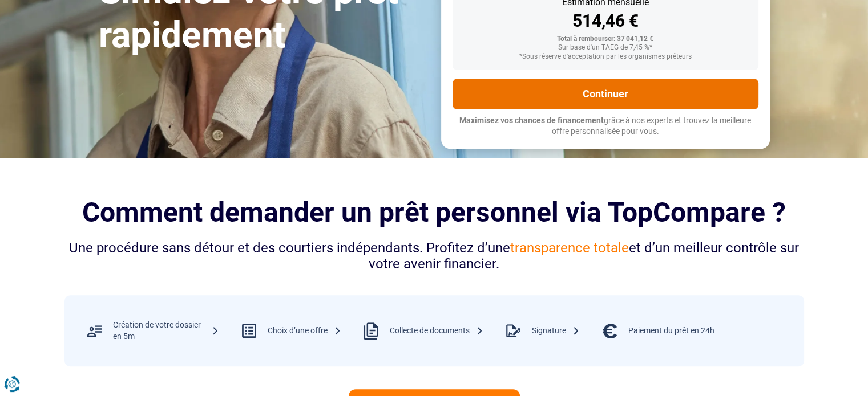 The image size is (868, 396). Describe the element at coordinates (671, 332) in the screenshot. I see `div: Paiement du prêt en 24h` at that location.